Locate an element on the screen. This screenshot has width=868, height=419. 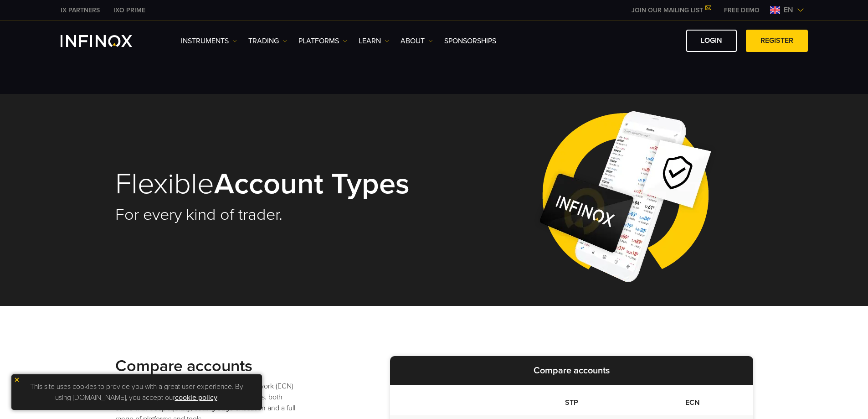
th: STP is located at coordinates (571, 400).